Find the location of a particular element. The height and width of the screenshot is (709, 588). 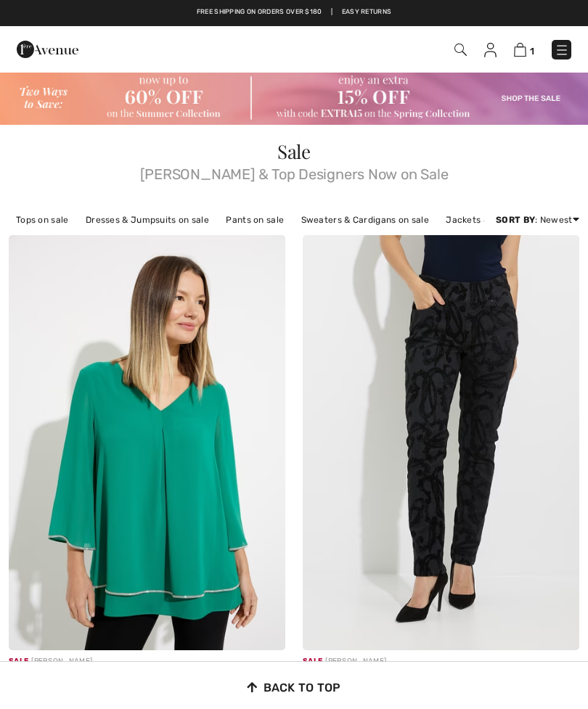

img: 1ère Avenue is located at coordinates (47, 49).